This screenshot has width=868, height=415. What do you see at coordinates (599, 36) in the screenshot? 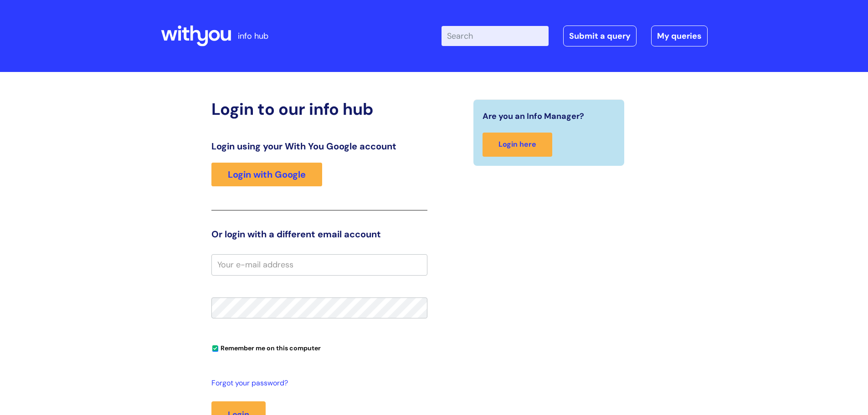
I see `a: Submit a query` at bounding box center [599, 36].